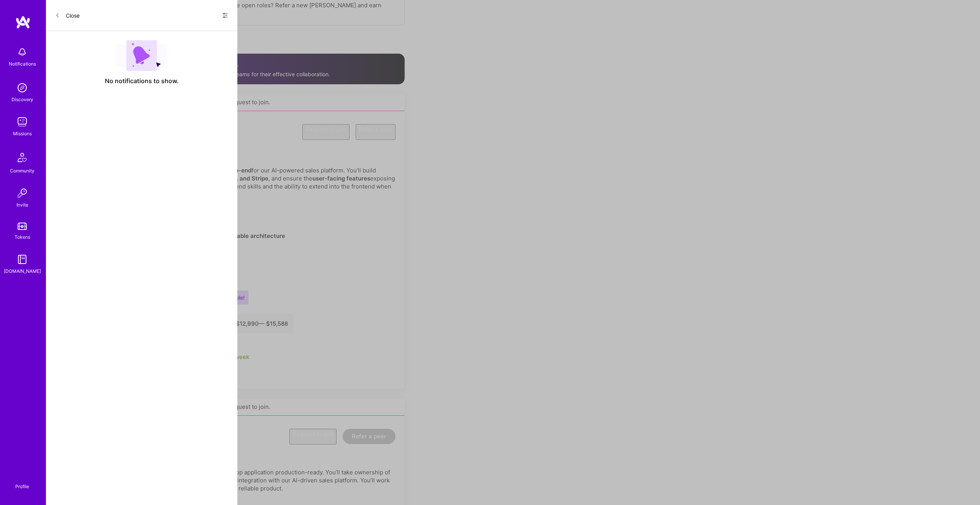  I want to click on img: Invite, so click(22, 193).